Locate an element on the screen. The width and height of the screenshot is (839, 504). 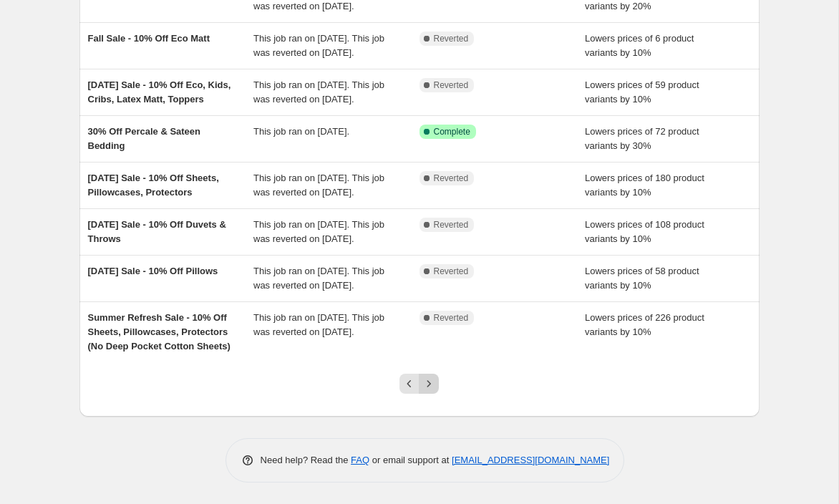
span: Lowers prices of 59 product variants by 10% is located at coordinates (642, 92).